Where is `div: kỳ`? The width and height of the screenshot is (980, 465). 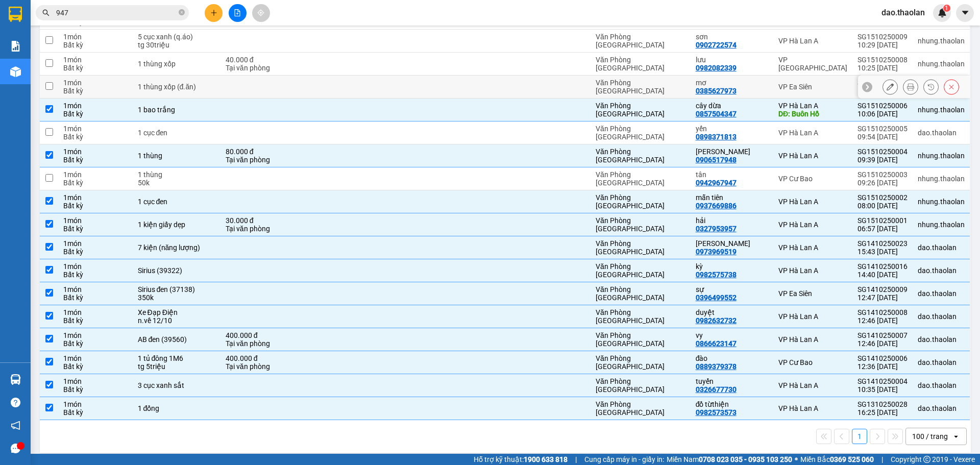
div: kỳ is located at coordinates (732, 266).